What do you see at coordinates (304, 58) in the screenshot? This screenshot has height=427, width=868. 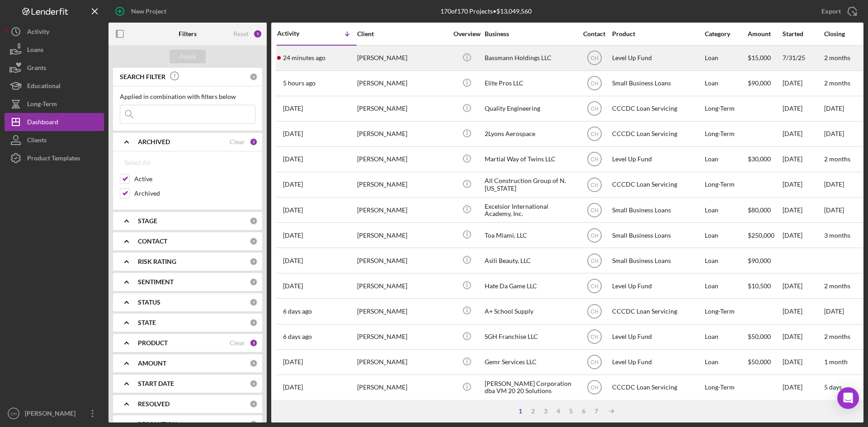 I see `time: 2025-08-20 21:15` at bounding box center [304, 58].